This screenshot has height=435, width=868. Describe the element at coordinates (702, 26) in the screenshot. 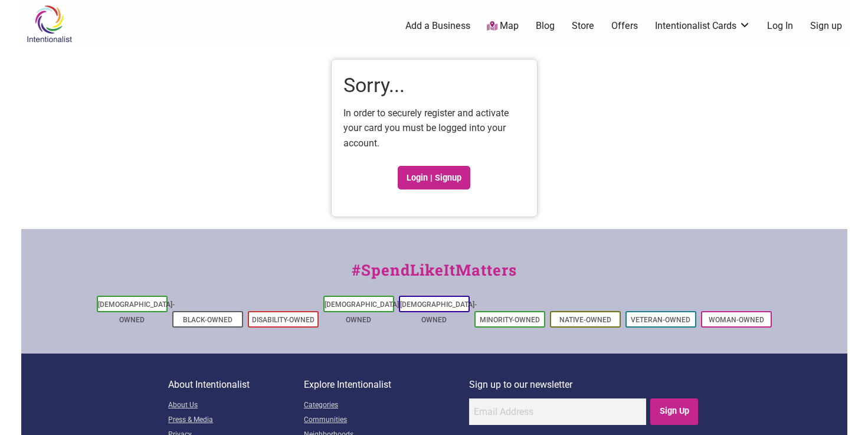

I see `a: Intentionalist Cards` at that location.